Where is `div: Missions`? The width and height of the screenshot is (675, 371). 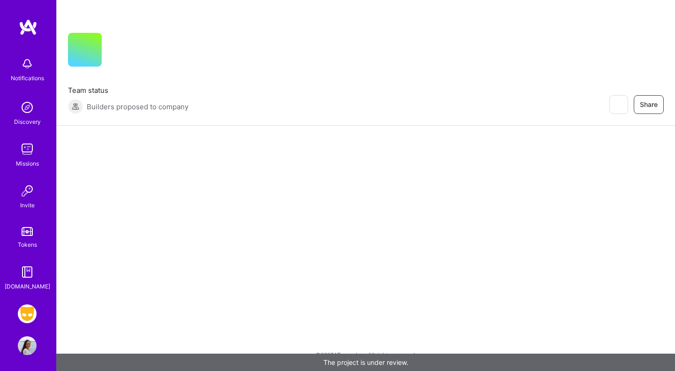
div: Missions is located at coordinates (27, 163).